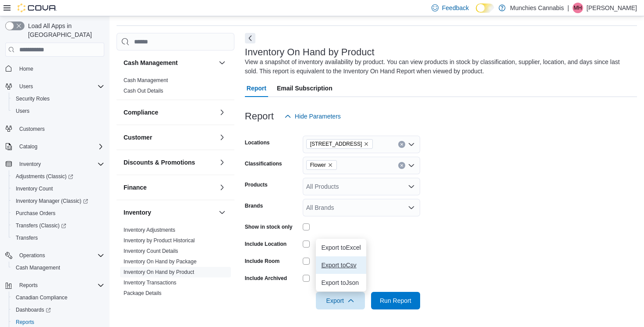 Image resolution: width=644 pixels, height=327 pixels. I want to click on span: Export to Csv, so click(341, 265).